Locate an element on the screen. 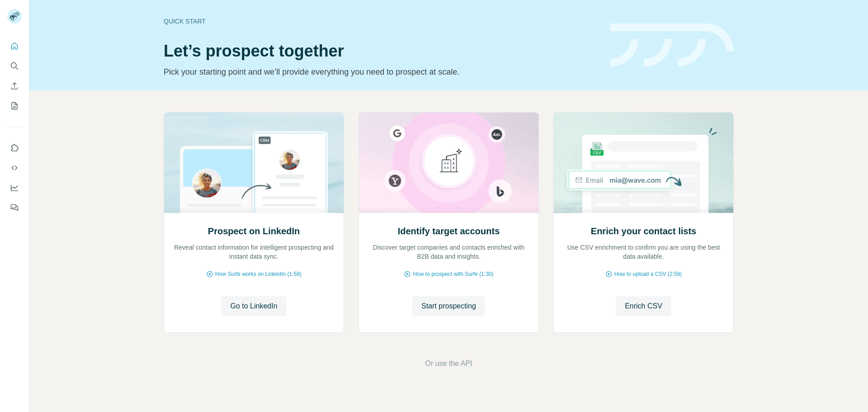 This screenshot has height=412, width=868. button: Quick start is located at coordinates (14, 46).